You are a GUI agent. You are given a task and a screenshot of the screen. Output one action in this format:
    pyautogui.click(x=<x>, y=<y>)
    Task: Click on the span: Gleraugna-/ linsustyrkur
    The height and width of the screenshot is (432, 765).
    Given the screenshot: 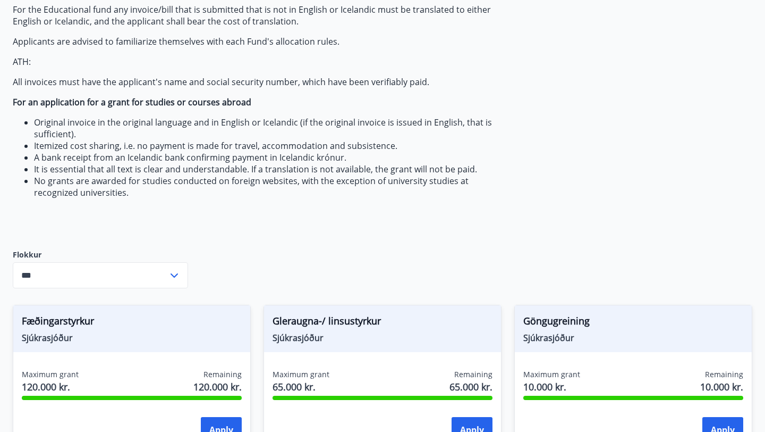 What is the action you would take?
    pyautogui.click(x=383, y=323)
    